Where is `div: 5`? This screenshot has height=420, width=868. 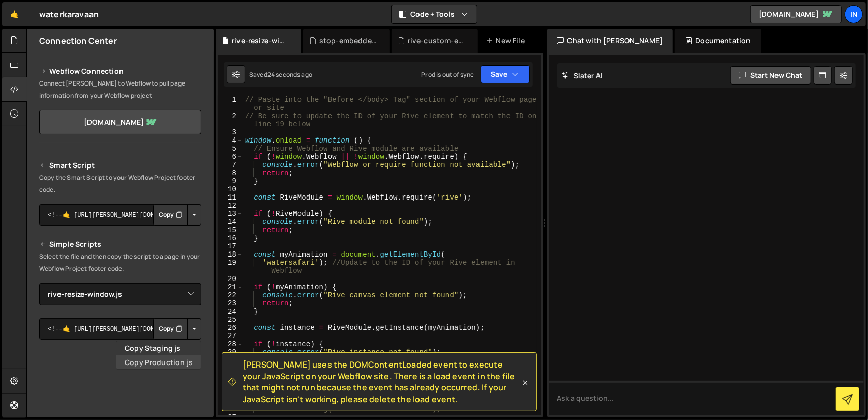
div: 5 is located at coordinates (230, 148).